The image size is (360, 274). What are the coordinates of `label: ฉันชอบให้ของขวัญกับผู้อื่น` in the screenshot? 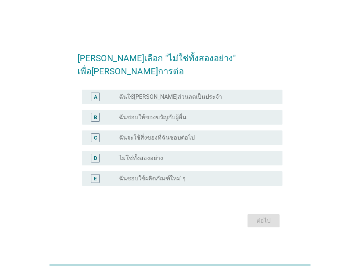 It's located at (152, 117).